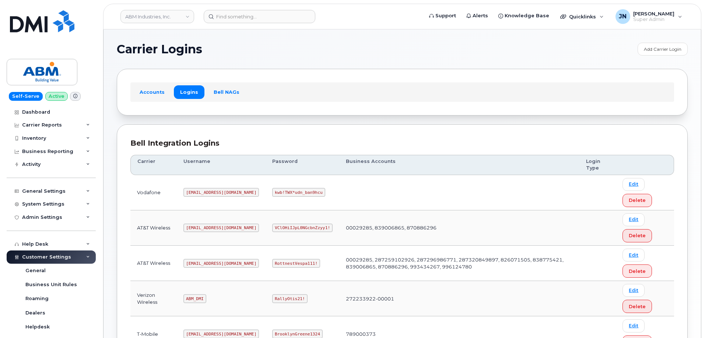 This screenshot has width=705, height=338. Describe the element at coordinates (221, 165) in the screenshot. I see `th: Username` at that location.